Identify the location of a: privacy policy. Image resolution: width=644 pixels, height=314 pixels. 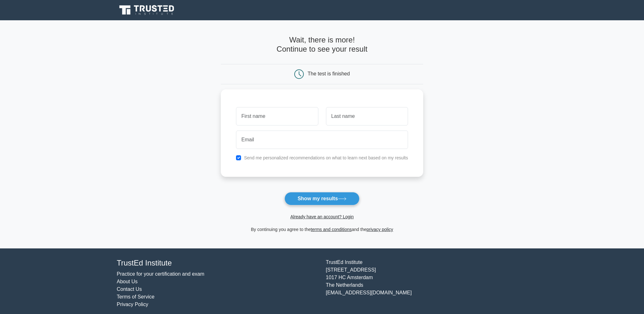
(380, 229).